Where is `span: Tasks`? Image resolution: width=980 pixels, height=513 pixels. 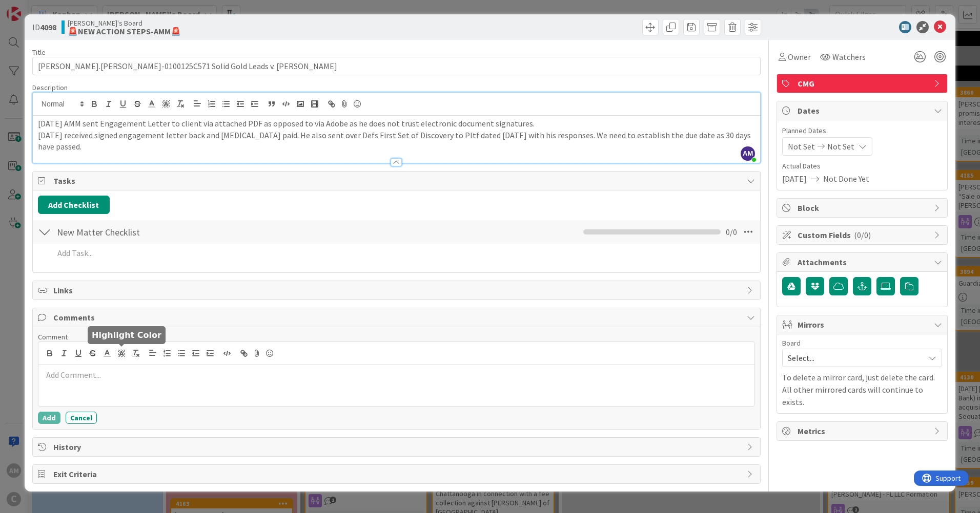 span: Tasks is located at coordinates (397, 180).